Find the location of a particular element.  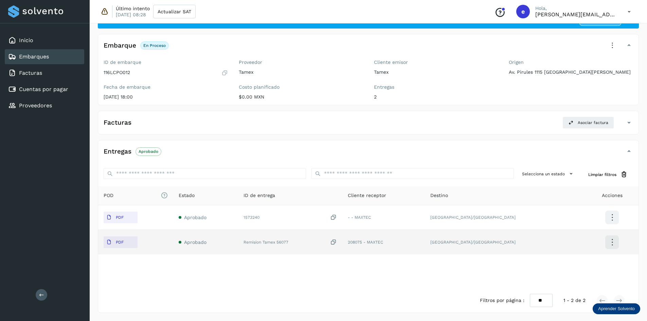

button: Selecciona un estado is located at coordinates (548, 174).